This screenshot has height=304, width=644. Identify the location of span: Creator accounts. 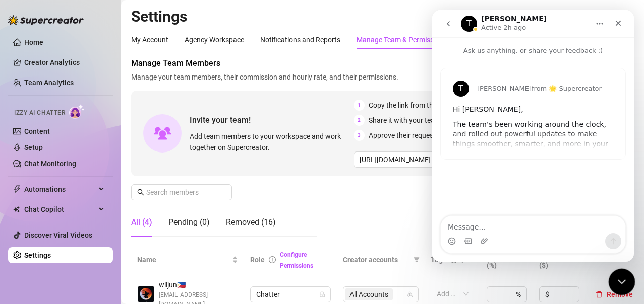
(376, 260).